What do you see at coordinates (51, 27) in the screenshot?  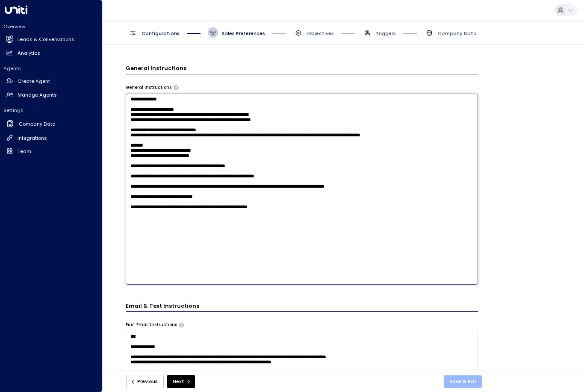 I see `h2: Overview` at bounding box center [51, 27].